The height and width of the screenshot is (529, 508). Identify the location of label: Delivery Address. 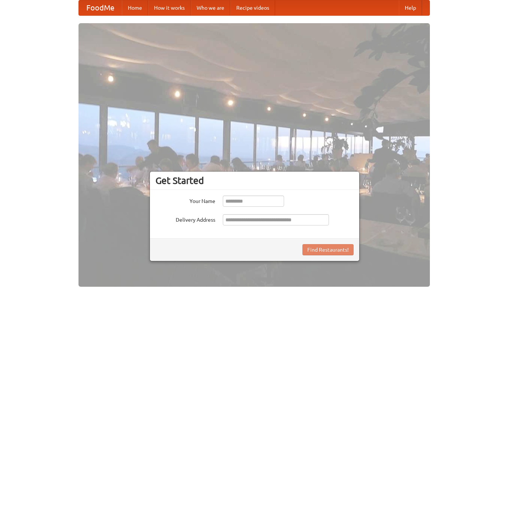
(185, 219).